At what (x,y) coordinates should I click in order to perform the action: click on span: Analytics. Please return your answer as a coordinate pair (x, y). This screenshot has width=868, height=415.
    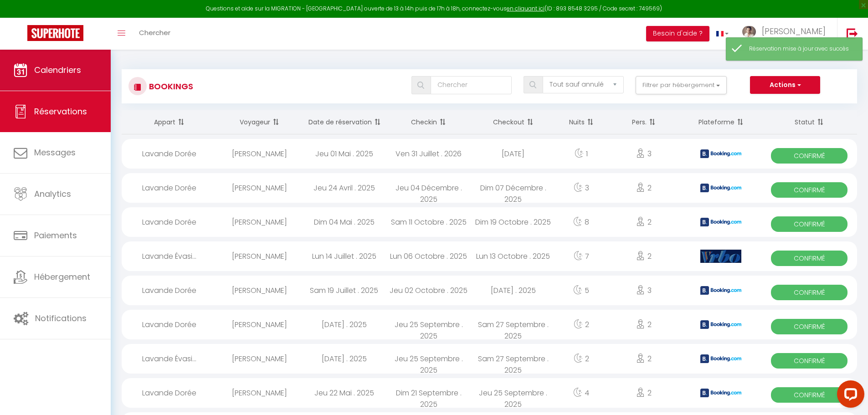
    Looking at the image, I should click on (52, 194).